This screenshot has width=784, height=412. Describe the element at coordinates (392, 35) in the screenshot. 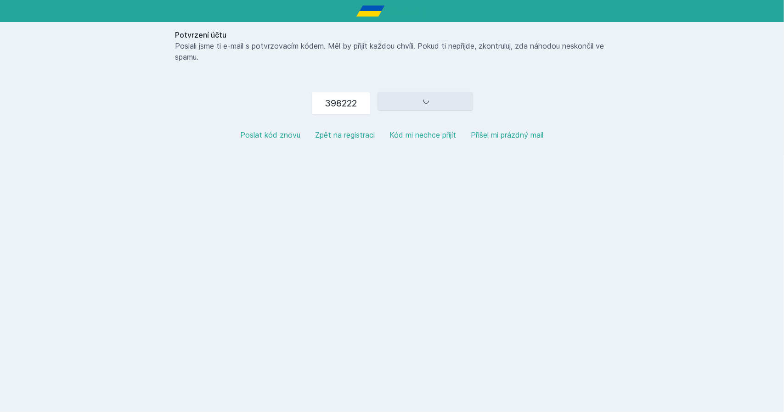

I see `h1: Potvrzení účtu` at that location.